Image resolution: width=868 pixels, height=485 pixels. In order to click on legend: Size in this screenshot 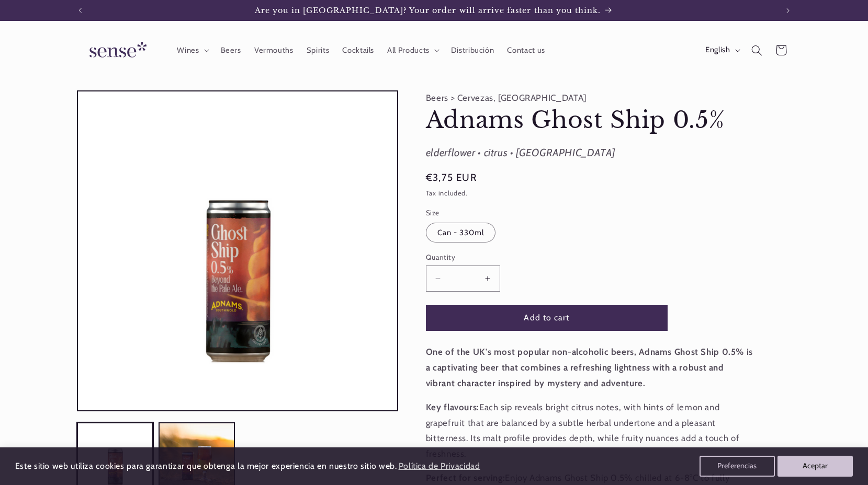, I will do `click(433, 213)`.